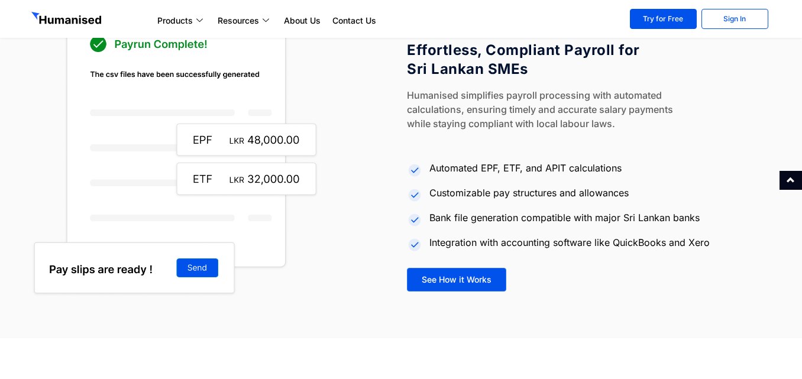 The image size is (802, 379). Describe the element at coordinates (734, 19) in the screenshot. I see `a: Sign In` at that location.